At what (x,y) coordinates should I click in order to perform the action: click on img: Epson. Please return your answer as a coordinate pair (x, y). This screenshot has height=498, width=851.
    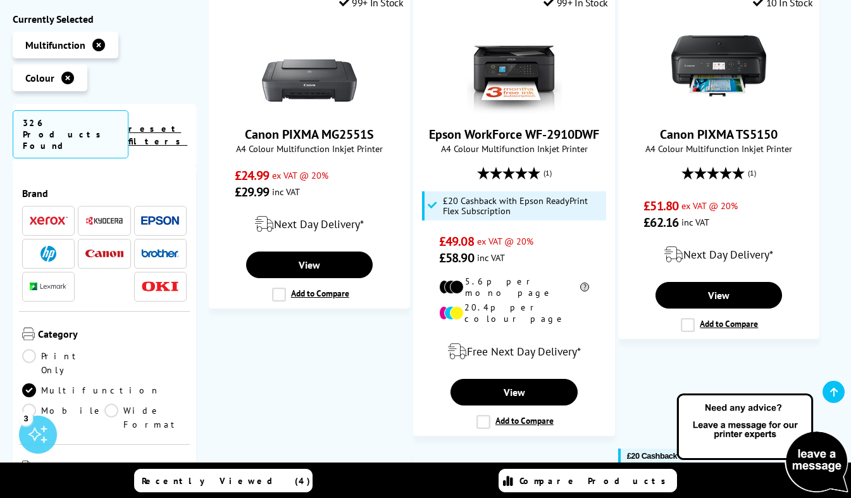
    Looking at the image, I should click on (160, 220).